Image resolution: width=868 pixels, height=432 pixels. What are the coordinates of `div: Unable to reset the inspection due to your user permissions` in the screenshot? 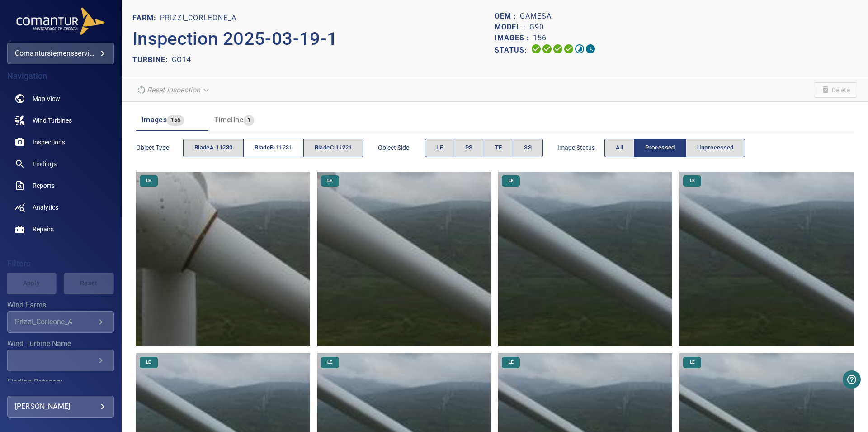 It's located at (173, 90).